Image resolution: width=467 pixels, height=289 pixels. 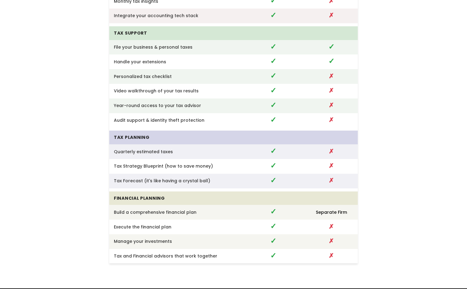 What do you see at coordinates (175, 166) in the screenshot?
I see `td: Tax Strategy Blueprint (how to save money)` at bounding box center [175, 166].